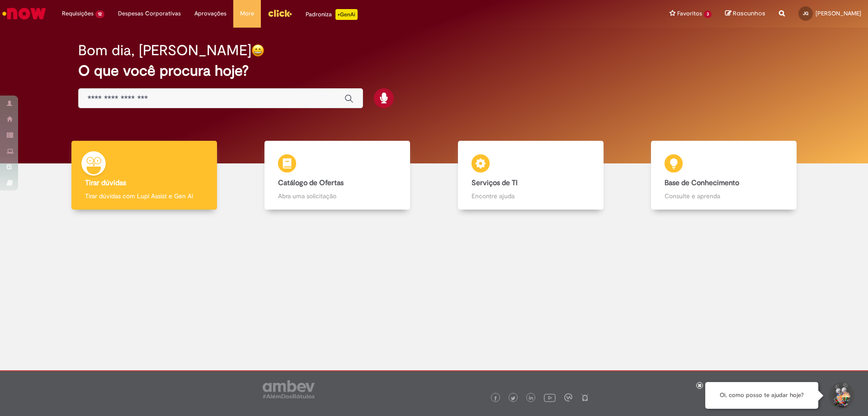  What do you see at coordinates (338, 196) in the screenshot?
I see `p: Abra uma solicitação` at bounding box center [338, 196].